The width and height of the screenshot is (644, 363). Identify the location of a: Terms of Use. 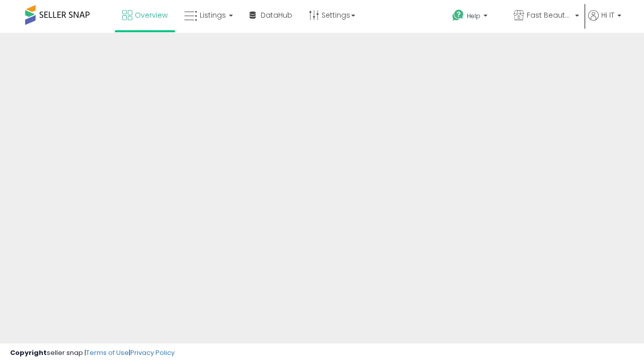
(107, 352).